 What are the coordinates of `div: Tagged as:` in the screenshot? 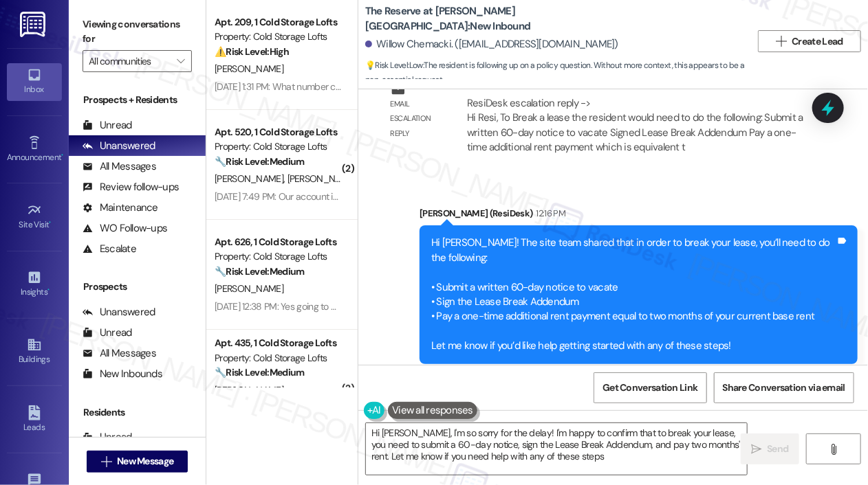 It's located at (638, 374).